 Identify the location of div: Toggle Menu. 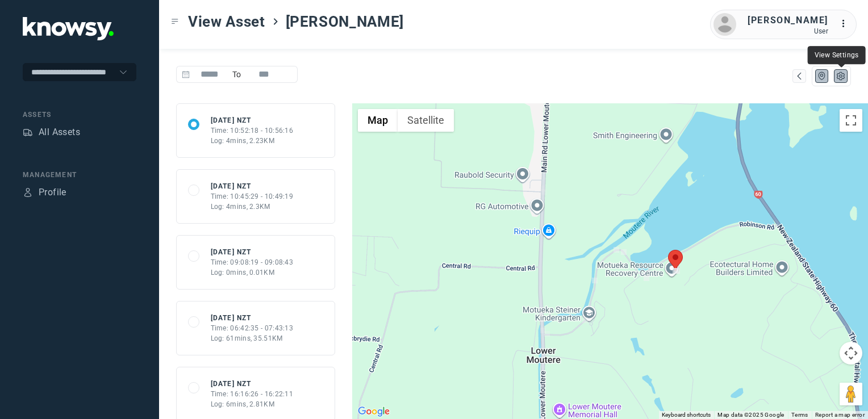
(175, 21).